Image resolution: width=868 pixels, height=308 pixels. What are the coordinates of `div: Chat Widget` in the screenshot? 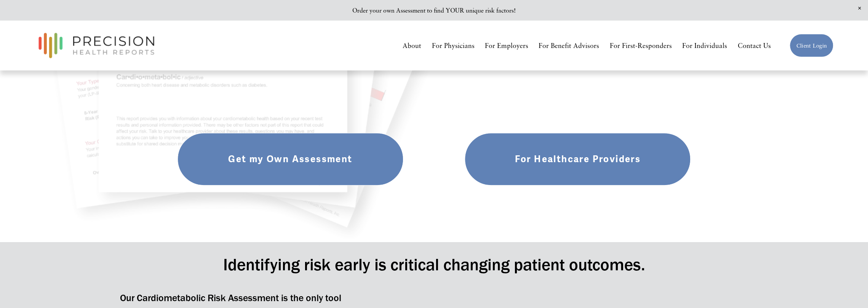 It's located at (799, 259).